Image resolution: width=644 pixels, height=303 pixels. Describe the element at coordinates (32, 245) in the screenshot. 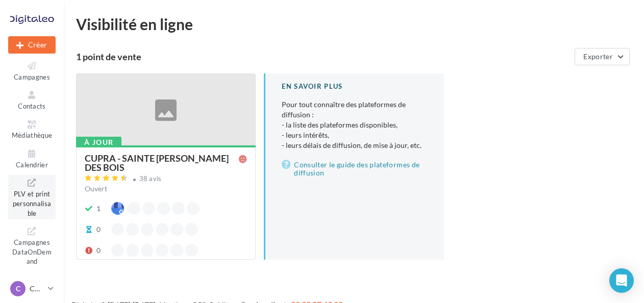

I see `a: Campagnes DataOnDemand` at that location.